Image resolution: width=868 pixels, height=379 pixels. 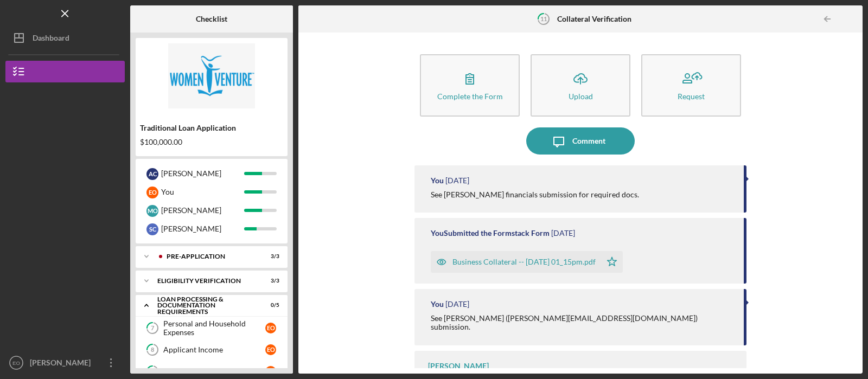 What do you see at coordinates (457, 304) in the screenshot?
I see `time: 2025-09-18 17:40` at bounding box center [457, 304].